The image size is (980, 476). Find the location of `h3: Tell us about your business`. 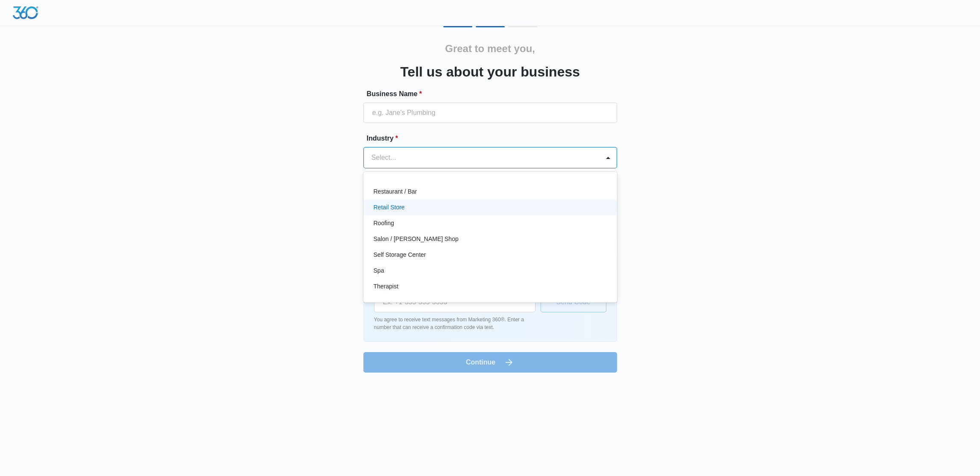

h3: Tell us about your business is located at coordinates (490, 72).